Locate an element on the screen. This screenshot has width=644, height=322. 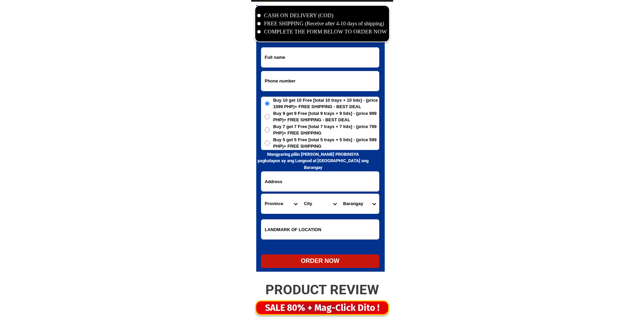
select: Select province is located at coordinates (281, 204).